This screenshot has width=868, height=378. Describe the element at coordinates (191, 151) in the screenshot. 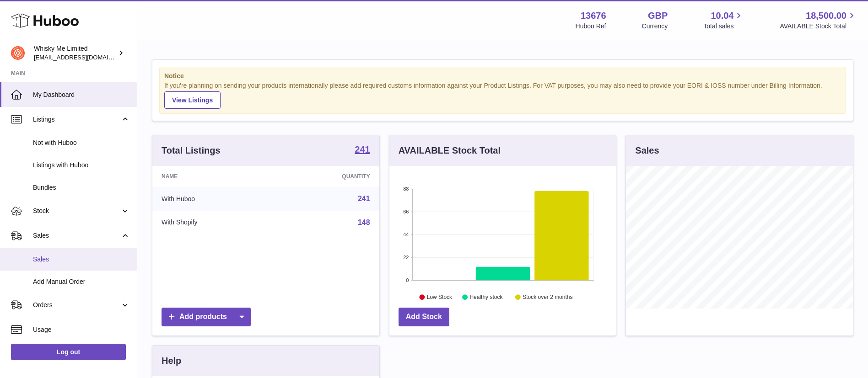

I see `h3: Total Listings` at that location.